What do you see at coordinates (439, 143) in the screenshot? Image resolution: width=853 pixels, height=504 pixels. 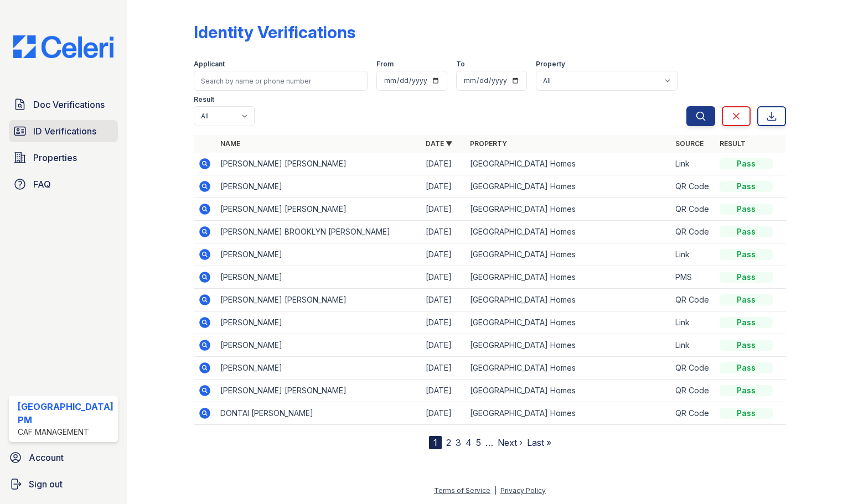 I see `a: Date ▼` at bounding box center [439, 143].